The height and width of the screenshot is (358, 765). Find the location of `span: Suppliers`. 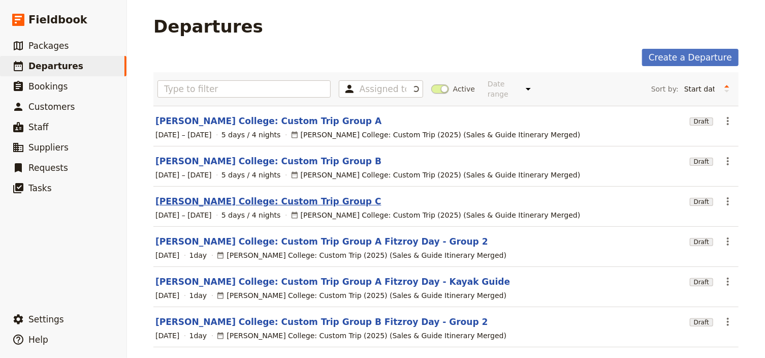

span: Suppliers is located at coordinates (48, 147).